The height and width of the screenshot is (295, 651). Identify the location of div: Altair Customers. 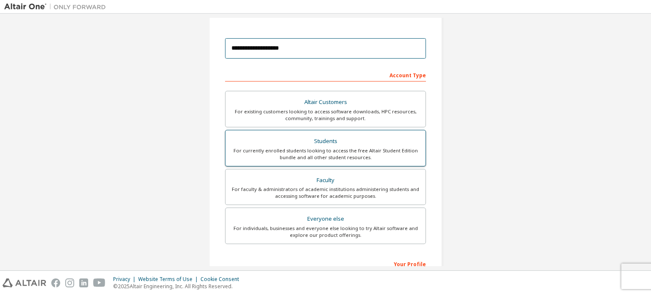
(326, 102).